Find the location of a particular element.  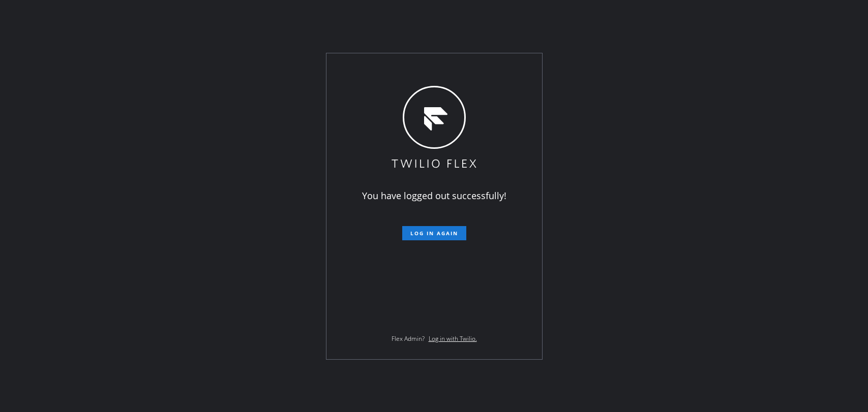

span: Log in with Twilio. is located at coordinates (452, 339).